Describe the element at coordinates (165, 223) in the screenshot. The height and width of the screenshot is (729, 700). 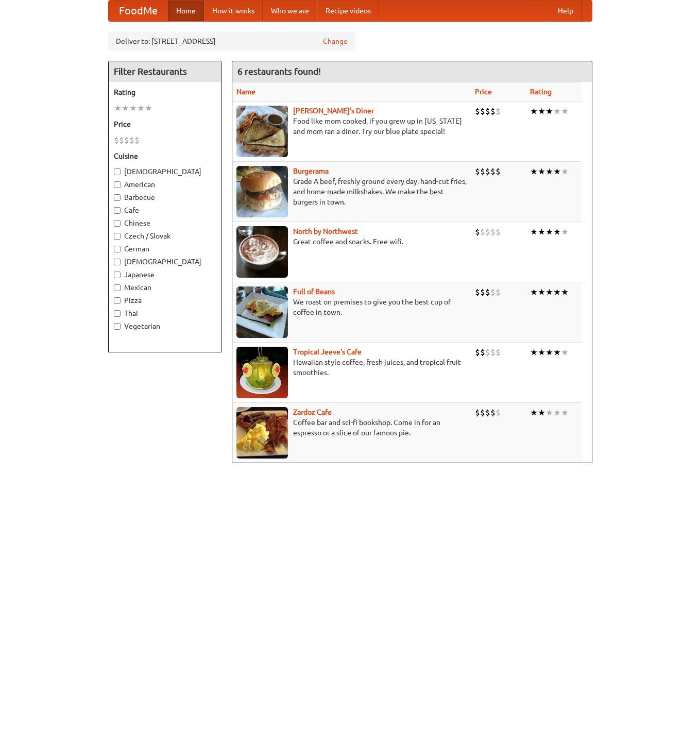
I see `label: Chinese` at that location.